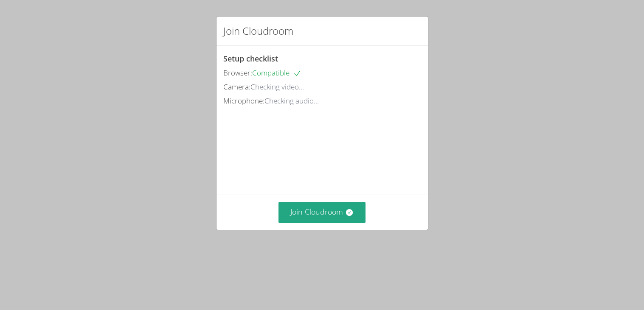 This screenshot has width=644, height=310. Describe the element at coordinates (243, 100) in the screenshot. I see `span: Microphone:` at that location.